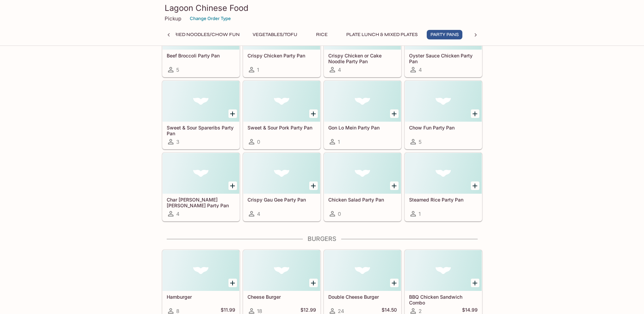  Describe the element at coordinates (232, 114) in the screenshot. I see `button: Add Sweet & Sour Spareribs Party Pan` at that location.